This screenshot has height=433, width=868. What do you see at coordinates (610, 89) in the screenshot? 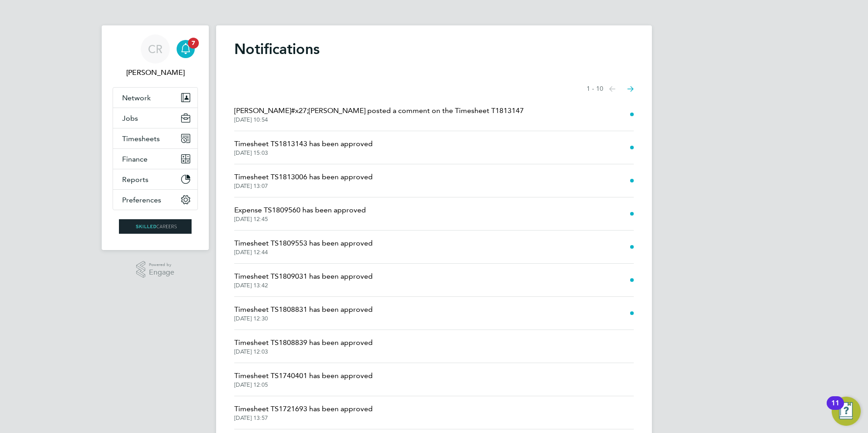
I see `nav: Select page of notifications list` at bounding box center [610, 89].